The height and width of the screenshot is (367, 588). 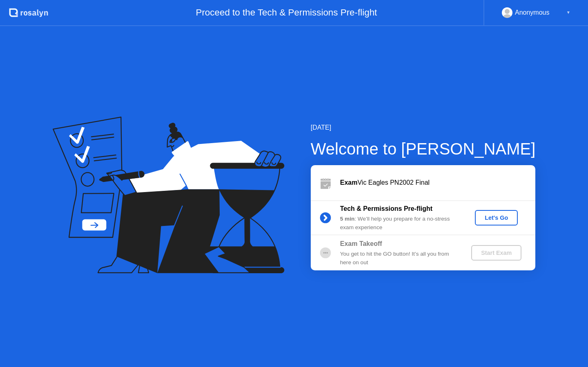 What do you see at coordinates (532, 13) in the screenshot?
I see `div: Anonymous` at bounding box center [532, 13].